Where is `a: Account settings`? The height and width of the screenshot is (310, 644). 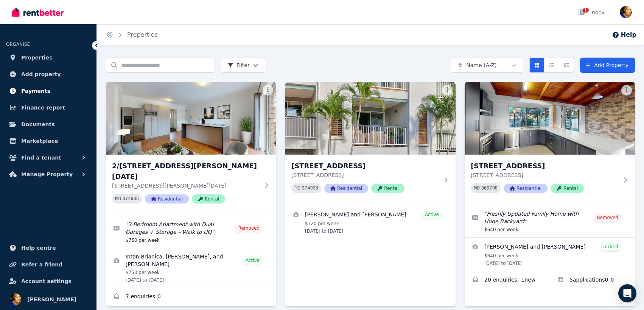 a: Account settings is located at coordinates (48, 281).